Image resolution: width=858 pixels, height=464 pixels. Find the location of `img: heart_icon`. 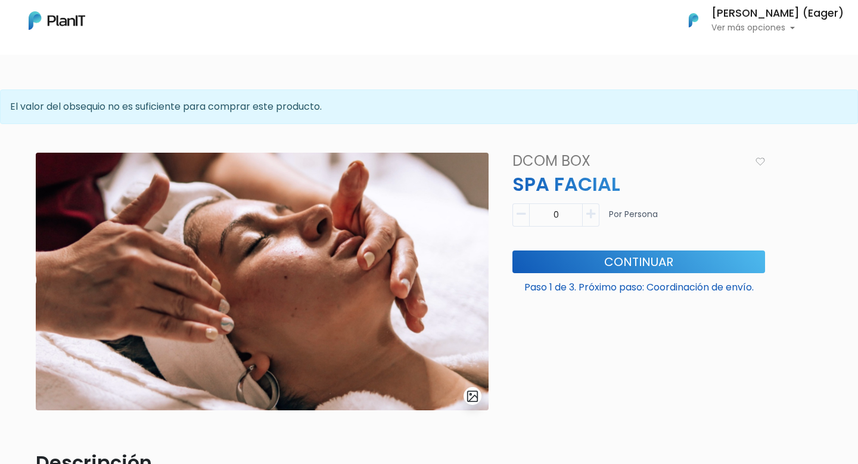

img: heart_icon is located at coordinates (760, 161).